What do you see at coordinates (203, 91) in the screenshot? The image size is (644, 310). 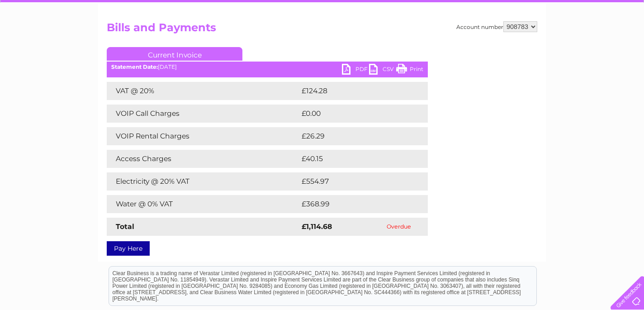 I see `td: VAT @ 20%` at bounding box center [203, 91].